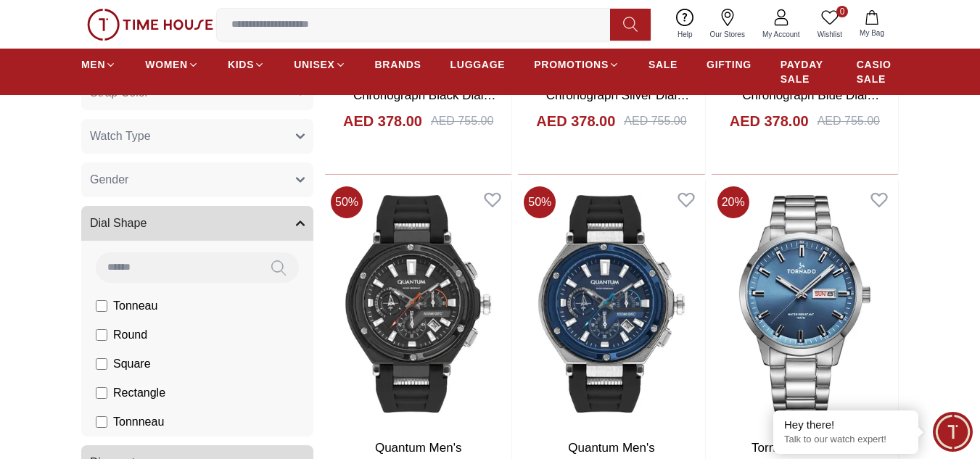  I want to click on span: Rectangle, so click(139, 393).